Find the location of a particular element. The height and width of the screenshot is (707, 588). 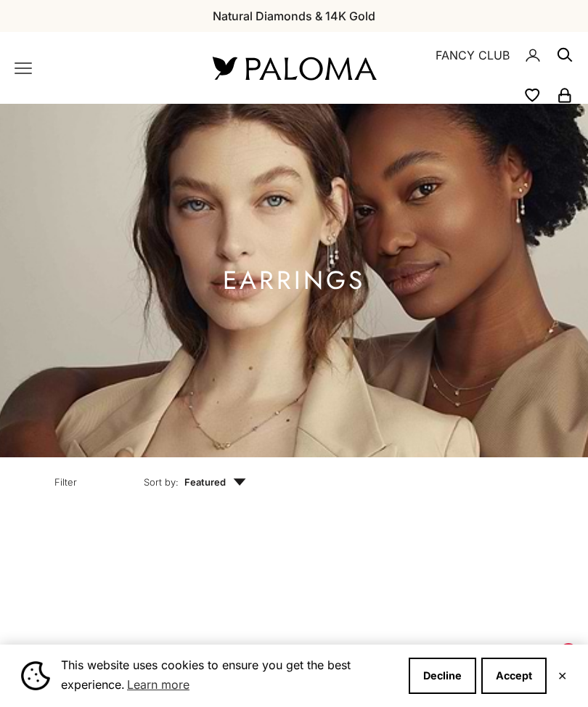

span: Featured is located at coordinates (215, 482).